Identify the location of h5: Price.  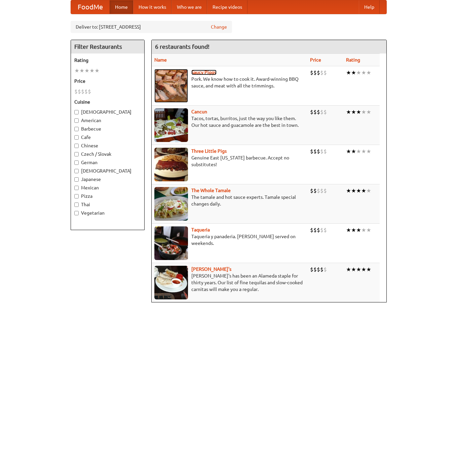
(108, 81).